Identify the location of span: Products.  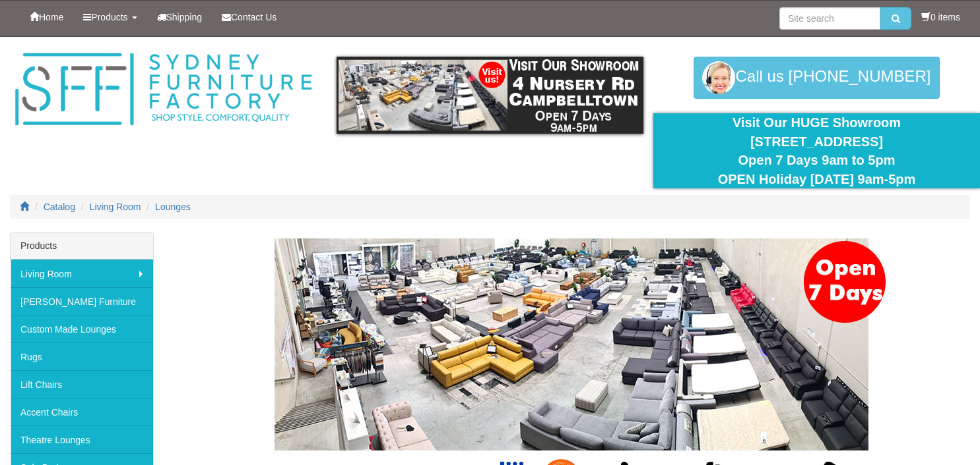
(109, 17).